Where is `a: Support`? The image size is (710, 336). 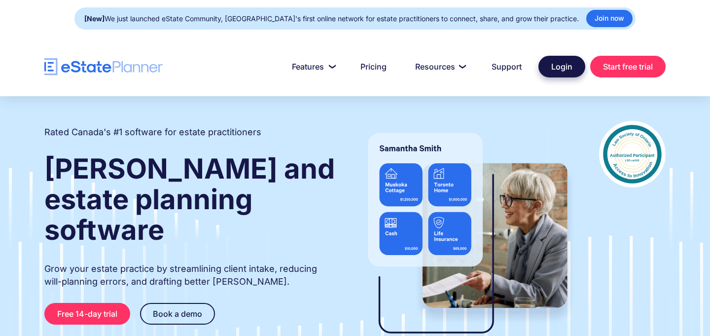 a: Support is located at coordinates (506, 67).